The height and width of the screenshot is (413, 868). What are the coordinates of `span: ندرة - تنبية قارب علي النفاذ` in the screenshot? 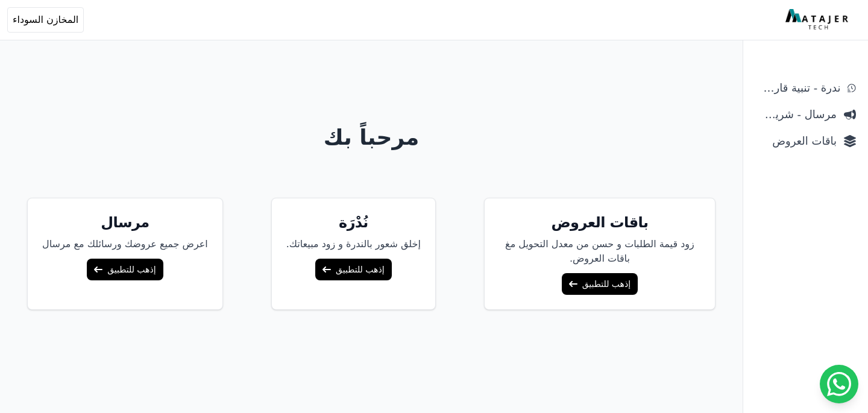 It's located at (798, 88).